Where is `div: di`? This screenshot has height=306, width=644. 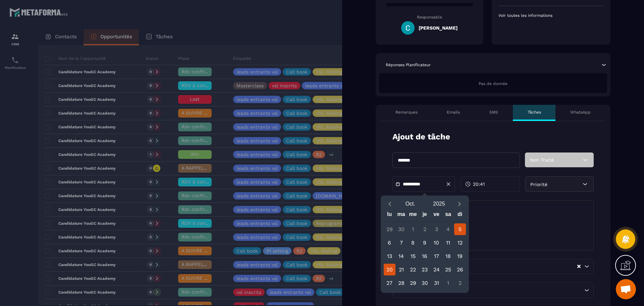 div: di is located at coordinates (460, 215).